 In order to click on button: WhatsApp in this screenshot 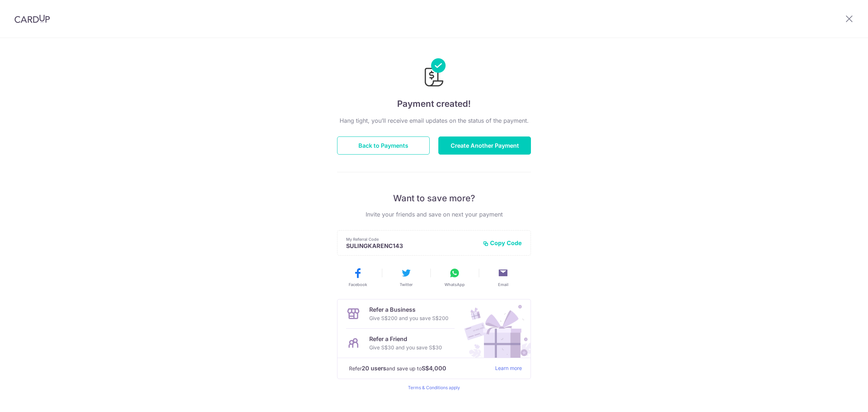, I will do `click(455, 277)`.